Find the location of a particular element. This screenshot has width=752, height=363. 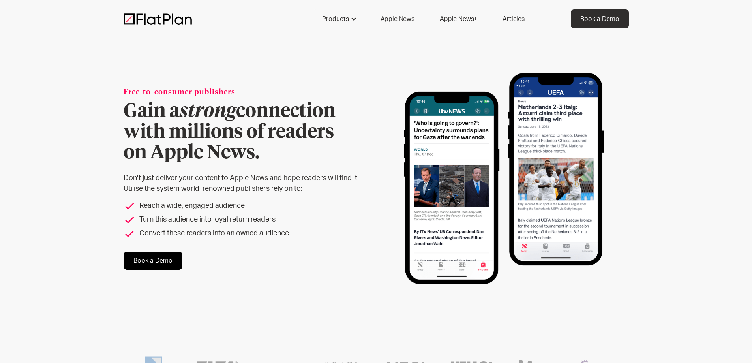

li: Reach a wide, engaged audience is located at coordinates (248, 206).